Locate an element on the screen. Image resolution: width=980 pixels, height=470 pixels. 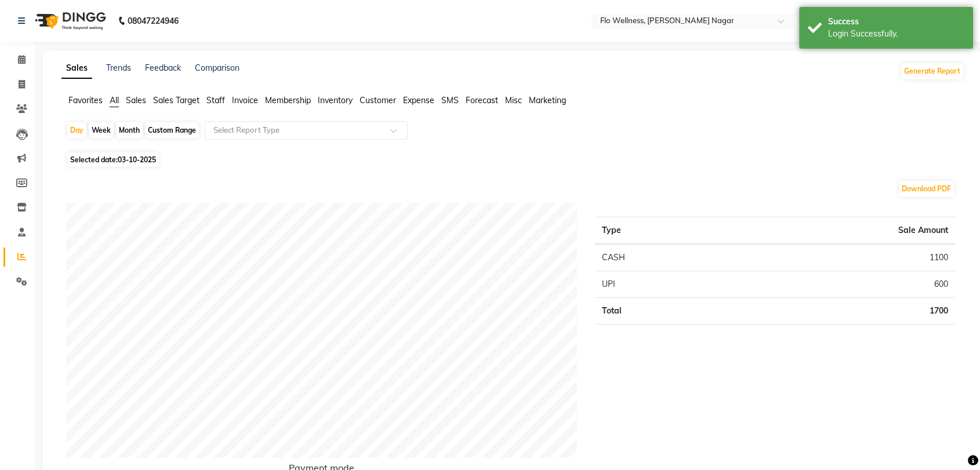
button: Generate Report is located at coordinates (931, 71).